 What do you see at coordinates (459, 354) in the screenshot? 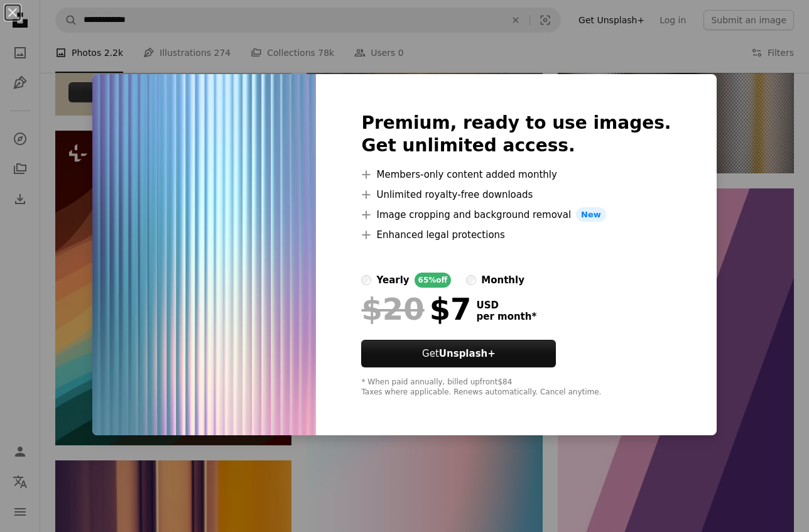
I see `button: GetUnsplash+` at bounding box center [459, 354].